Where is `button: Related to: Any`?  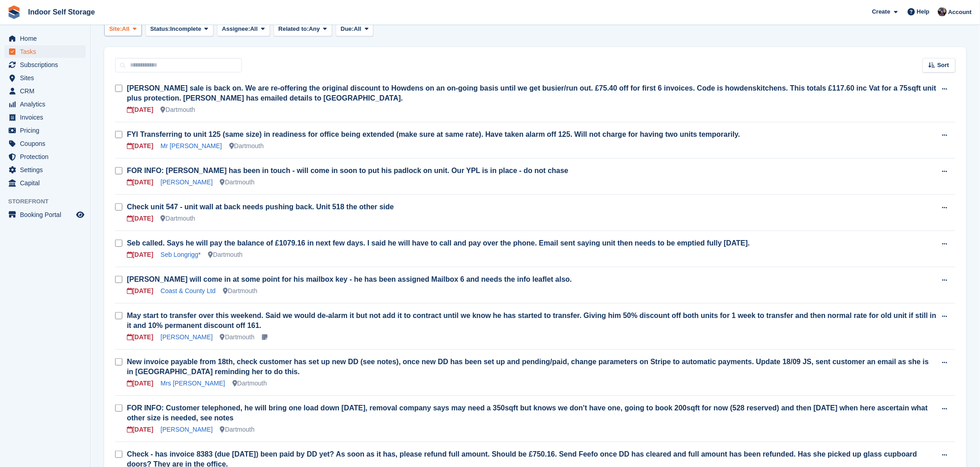
button: Related to: Any is located at coordinates (303, 29).